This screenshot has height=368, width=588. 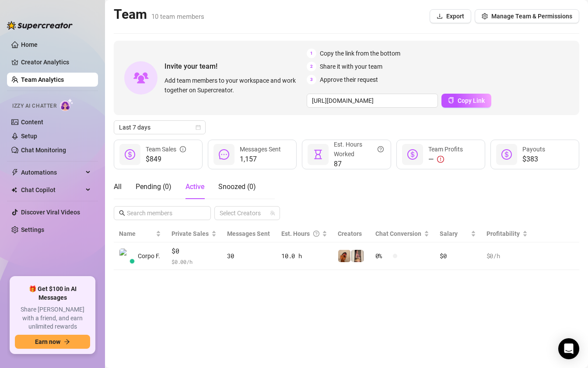 I want to click on span: hourglass, so click(x=318, y=154).